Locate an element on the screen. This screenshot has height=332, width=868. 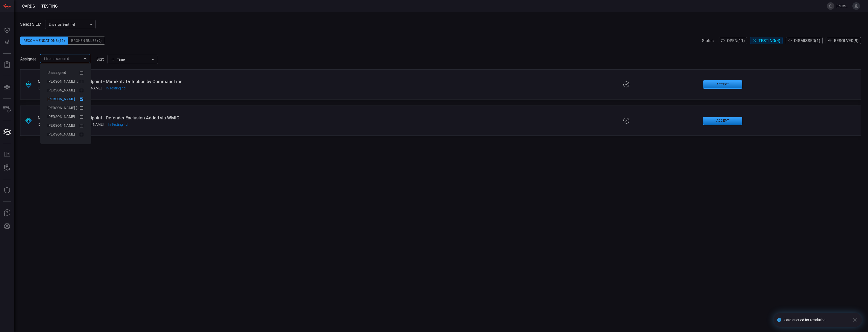
span: Unassigned is located at coordinates (57, 72).